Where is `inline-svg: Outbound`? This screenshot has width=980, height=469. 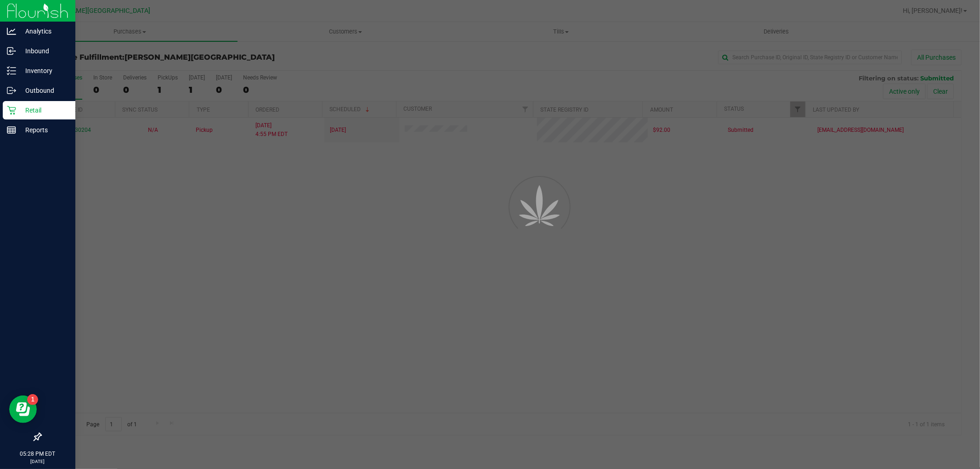 inline-svg: Outbound is located at coordinates (12, 90).